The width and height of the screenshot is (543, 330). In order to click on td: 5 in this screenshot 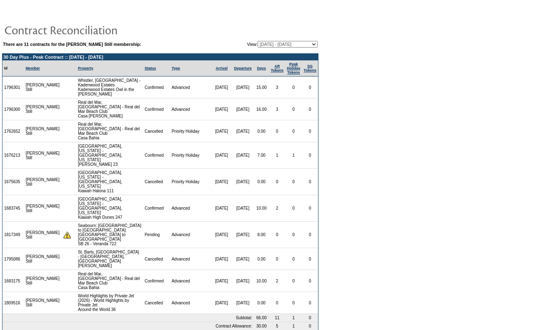, I will do `click(277, 326)`.